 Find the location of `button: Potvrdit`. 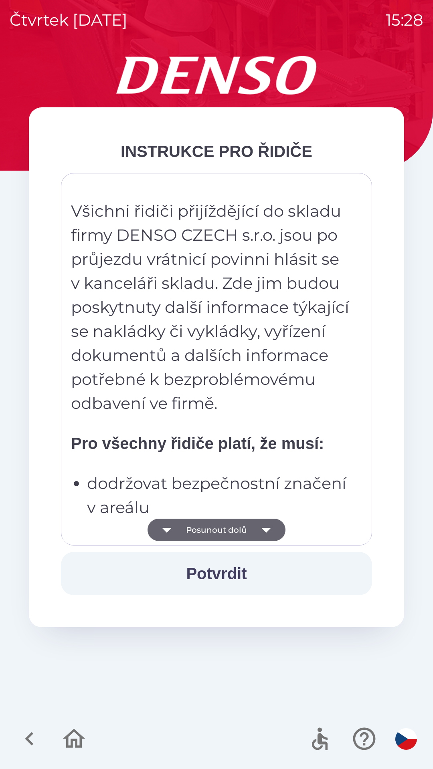

button: Potvrdit is located at coordinates (216, 573).